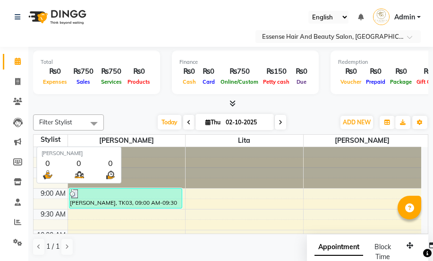 The height and width of the screenshot is (261, 433). What do you see at coordinates (55, 82) in the screenshot?
I see `span: Expenses` at bounding box center [55, 82].